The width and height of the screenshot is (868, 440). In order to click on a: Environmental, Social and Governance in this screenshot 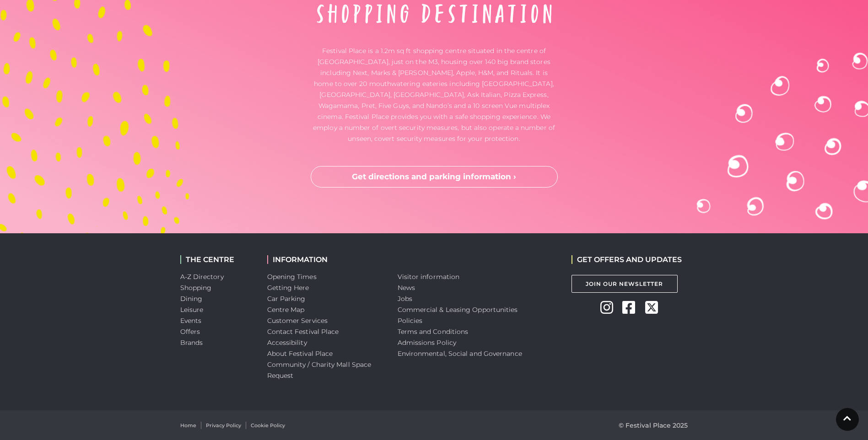, I will do `click(460, 353)`.